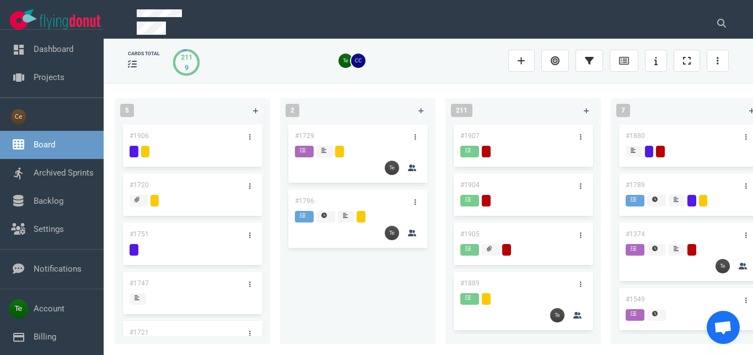  I want to click on a: #1549, so click(635, 299).